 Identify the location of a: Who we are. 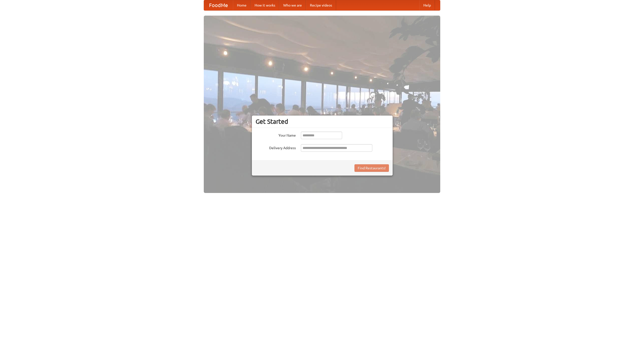
(292, 5).